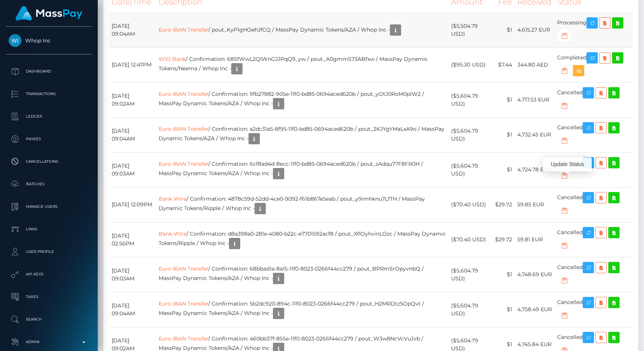 This screenshot has width=644, height=351. What do you see at coordinates (302, 274) in the screenshot?
I see `td: / Confirmation: 68bbad1a-8a15-11f0-8023-0266f44cc279 / pout_BPRmSrOpyvnbQ / MassPay Dynamic Token...` at bounding box center [302, 274].